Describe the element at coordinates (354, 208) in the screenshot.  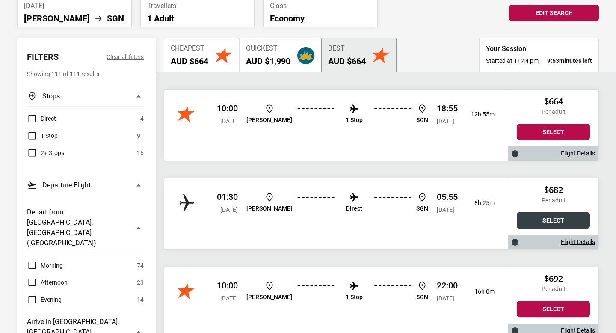
I see `p: Direct` at that location.